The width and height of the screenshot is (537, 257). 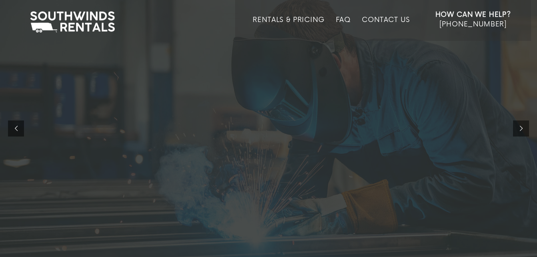 I want to click on a: FAQ, so click(x=343, y=28).